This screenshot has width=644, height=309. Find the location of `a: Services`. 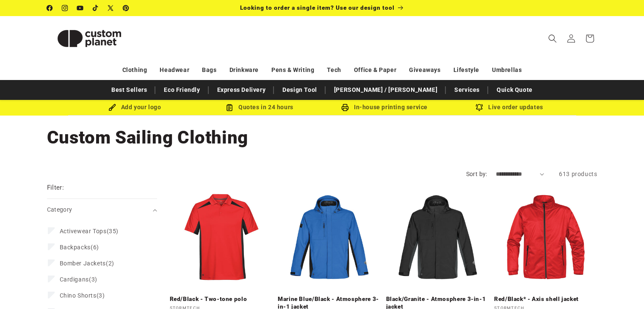

a: Services is located at coordinates (467, 90).